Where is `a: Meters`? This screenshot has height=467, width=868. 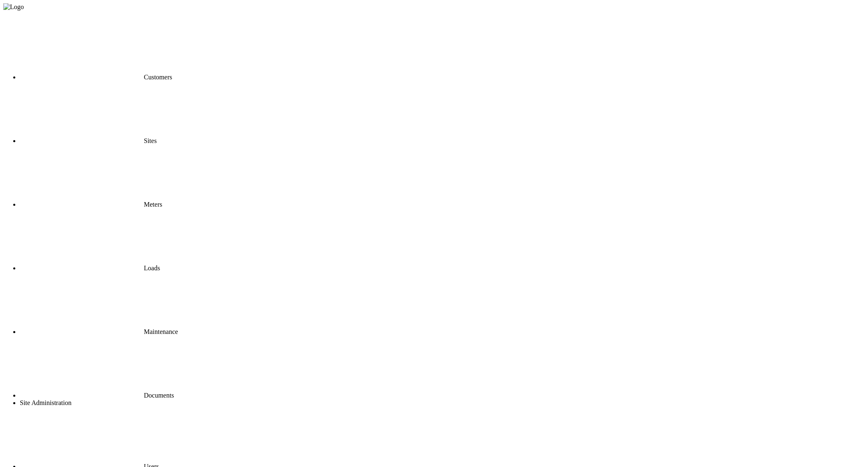 a: Meters is located at coordinates (91, 204).